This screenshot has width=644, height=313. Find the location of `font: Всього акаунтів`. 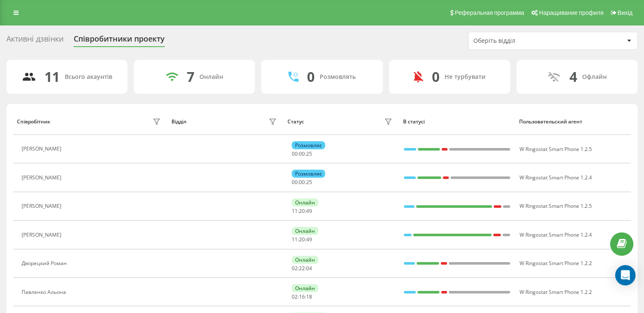

font: Всього акаунтів is located at coordinates (89, 76).